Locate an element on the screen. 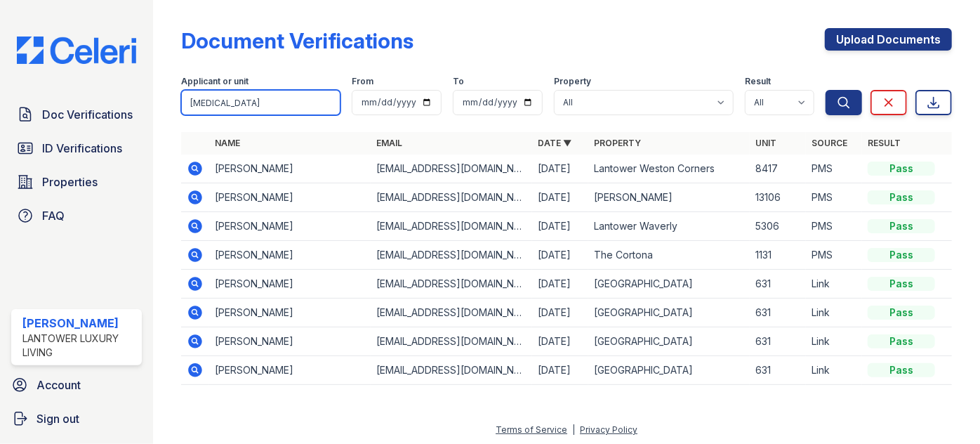 The image size is (980, 444). td: 1131 is located at coordinates (778, 255).